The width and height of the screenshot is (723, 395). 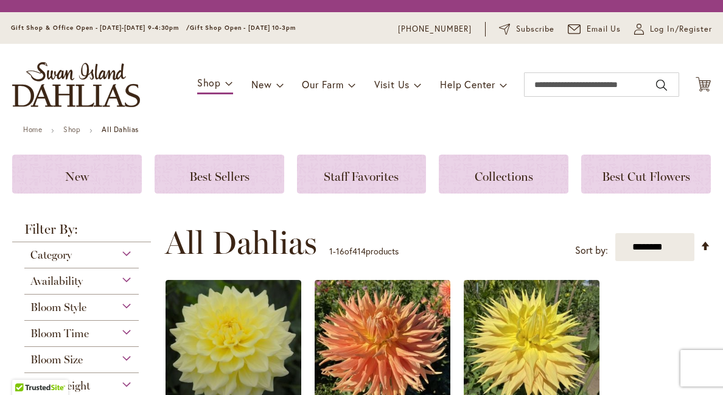 What do you see at coordinates (681, 29) in the screenshot?
I see `span: Log In/Register` at bounding box center [681, 29].